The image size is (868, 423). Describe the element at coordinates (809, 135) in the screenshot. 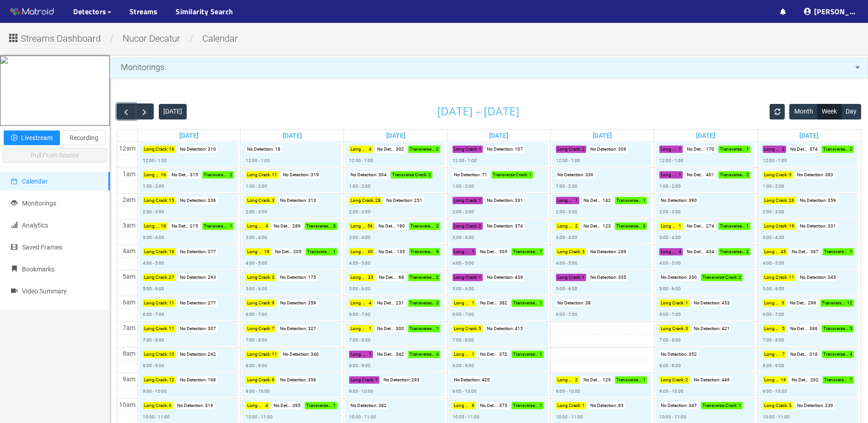

I see `a: Go to August 16, 2025` at that location.